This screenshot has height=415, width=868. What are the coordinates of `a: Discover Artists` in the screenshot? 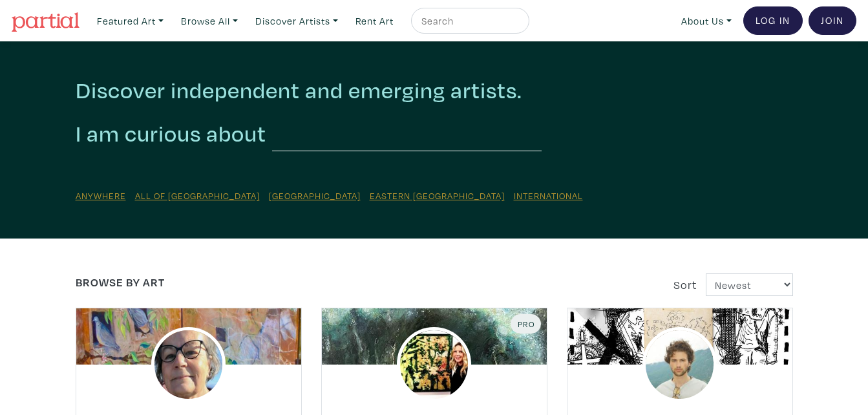 It's located at (297, 21).